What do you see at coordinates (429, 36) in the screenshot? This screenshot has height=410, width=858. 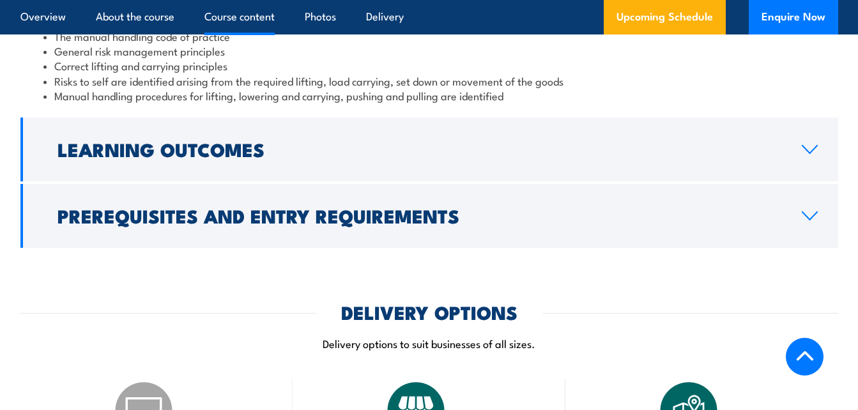 I see `li: The manual handling code of practice` at bounding box center [429, 36].